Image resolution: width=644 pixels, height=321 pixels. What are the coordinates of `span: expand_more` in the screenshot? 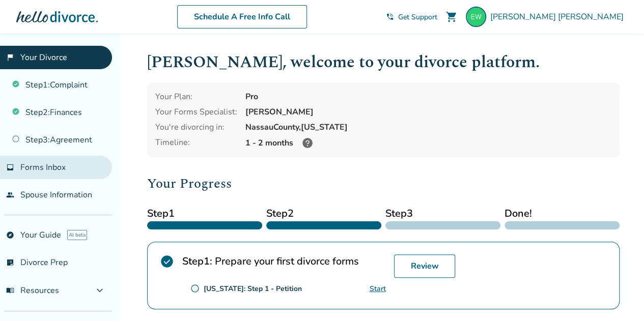 It's located at (100, 291).